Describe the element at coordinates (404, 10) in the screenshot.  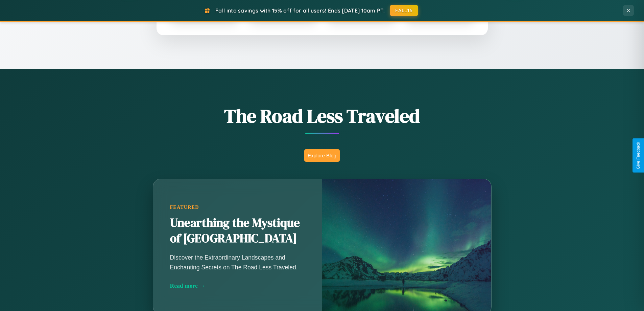
I see `button: FALL15` at that location.